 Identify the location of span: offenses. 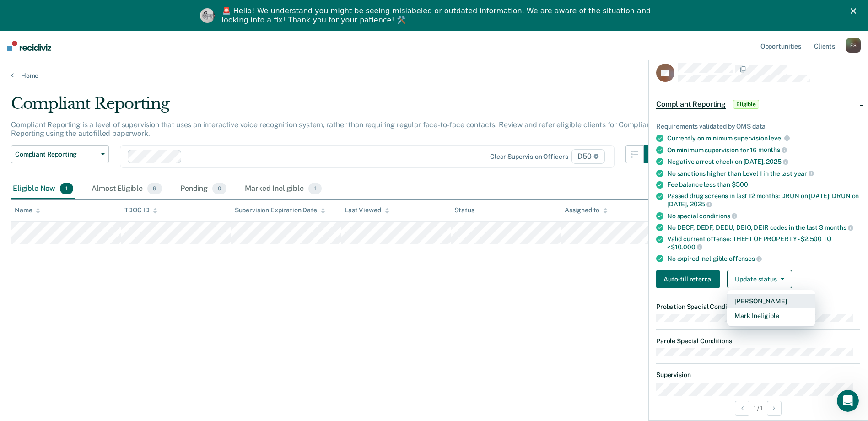
(745, 259).